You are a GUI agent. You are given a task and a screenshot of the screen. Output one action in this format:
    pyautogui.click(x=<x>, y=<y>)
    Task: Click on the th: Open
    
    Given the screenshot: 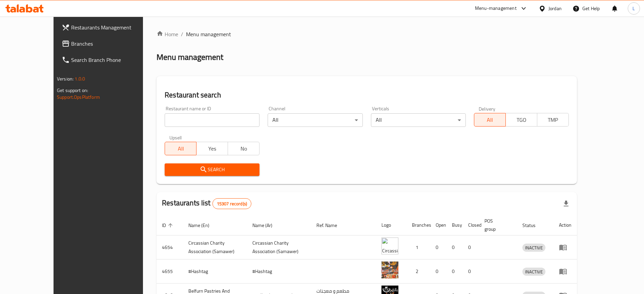 What is the action you would take?
    pyautogui.click(x=439, y=225)
    